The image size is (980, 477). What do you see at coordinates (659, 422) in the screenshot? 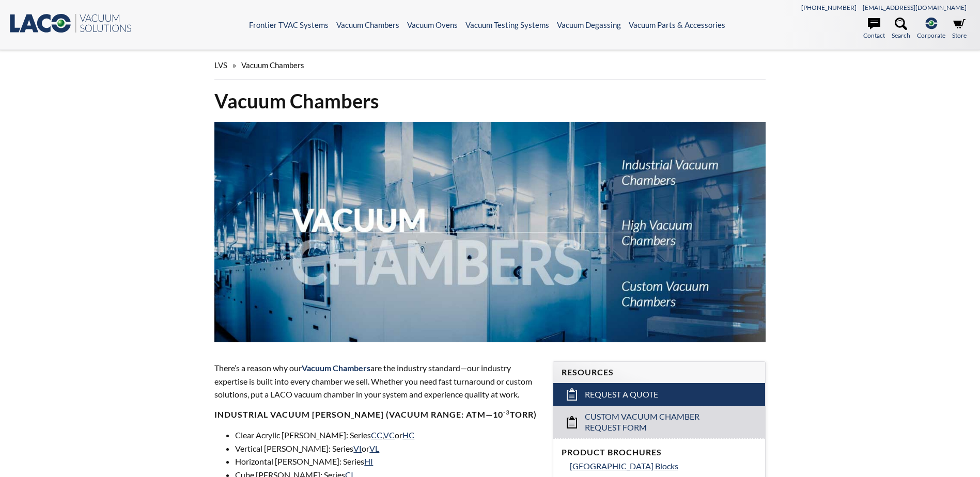
I see `a: Custom Vacuum Chamber Request Form` at bounding box center [659, 422].